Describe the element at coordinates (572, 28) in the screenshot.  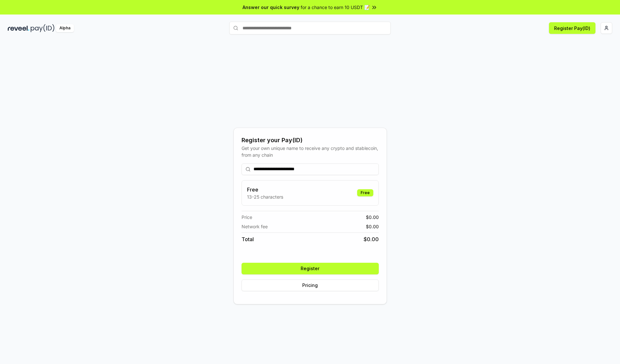
I see `button: Register Pay(ID)` at that location.